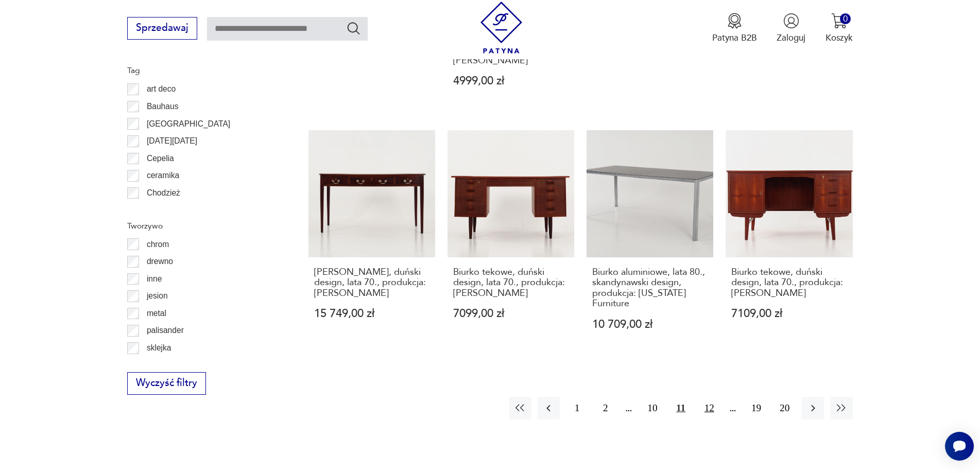  I want to click on p: Patyna B2B, so click(734, 38).